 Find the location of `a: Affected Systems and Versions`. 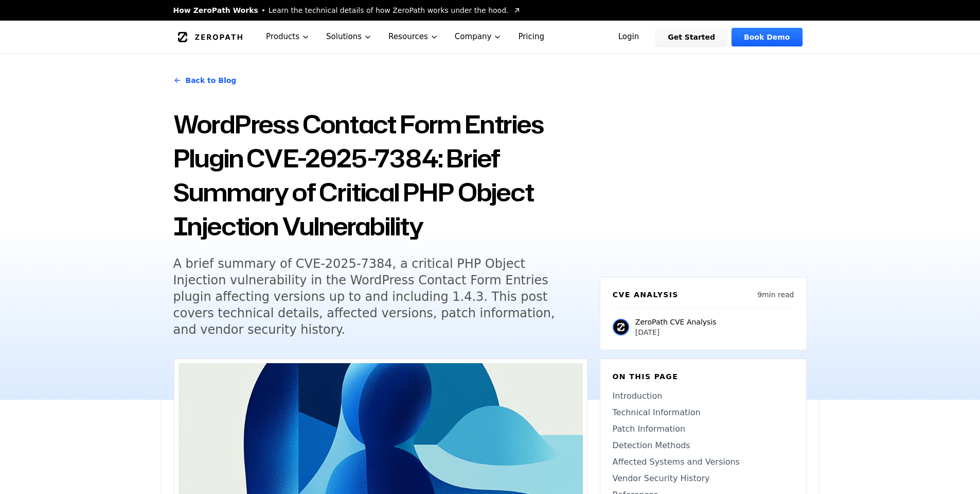

a: Affected Systems and Versions is located at coordinates (703, 462).